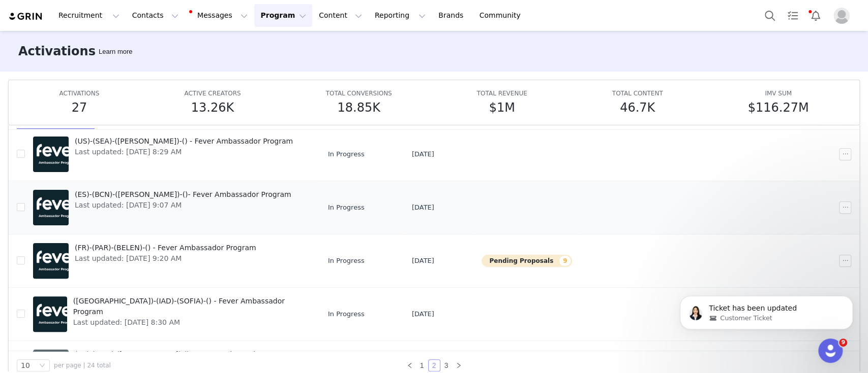 The width and height of the screenshot is (868, 373). What do you see at coordinates (841, 16) in the screenshot?
I see `img: placeholder-profile.jpg` at bounding box center [841, 16].